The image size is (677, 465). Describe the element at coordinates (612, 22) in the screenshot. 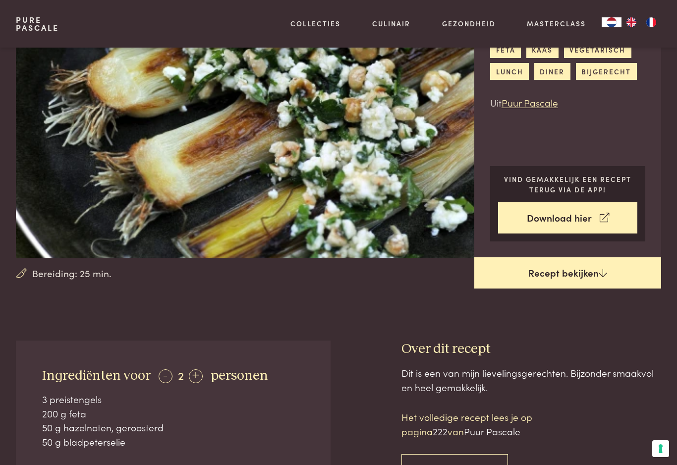

I see `div: Language` at that location.